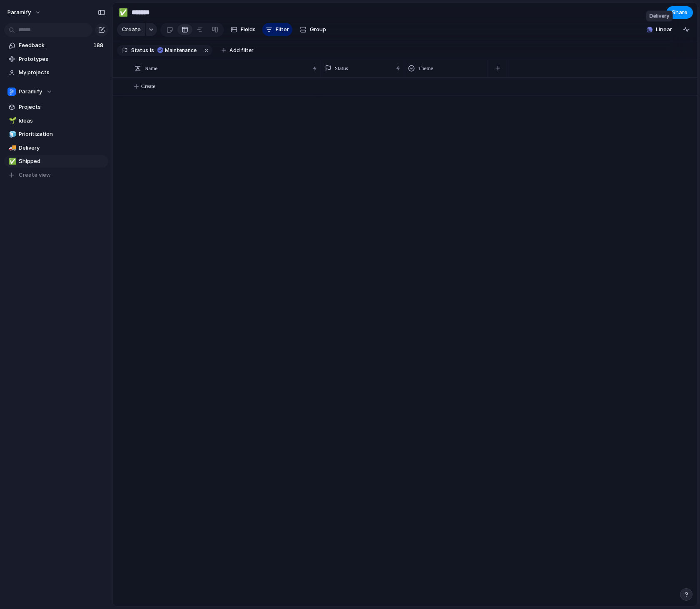 The height and width of the screenshot is (609, 700). Describe the element at coordinates (56, 161) in the screenshot. I see `a: ✅Shipped` at that location.